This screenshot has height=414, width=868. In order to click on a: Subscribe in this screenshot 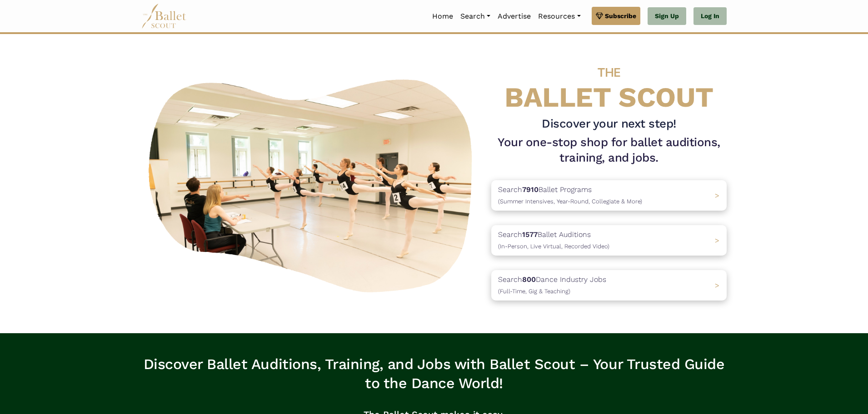, I will do `click(616, 16)`.